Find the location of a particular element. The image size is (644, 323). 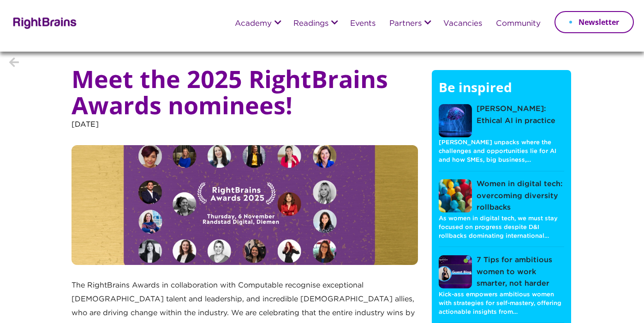

h5: Be inspired is located at coordinates (501, 92).